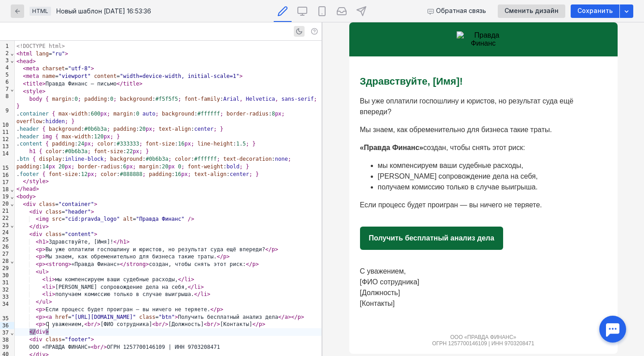 The height and width of the screenshot is (356, 644). Describe the element at coordinates (49, 76) in the screenshot. I see `span: name` at that location.